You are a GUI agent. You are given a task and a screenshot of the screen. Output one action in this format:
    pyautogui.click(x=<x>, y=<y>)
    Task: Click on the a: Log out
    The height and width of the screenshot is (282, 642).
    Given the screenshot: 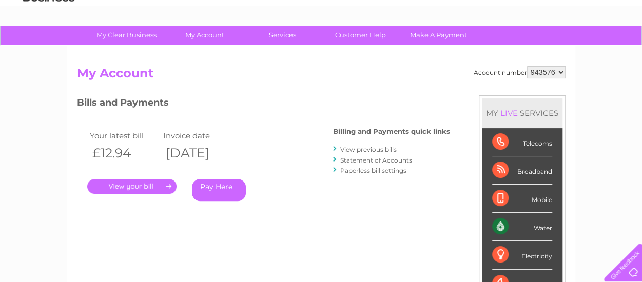 What is the action you would take?
    pyautogui.click(x=620, y=47)
    